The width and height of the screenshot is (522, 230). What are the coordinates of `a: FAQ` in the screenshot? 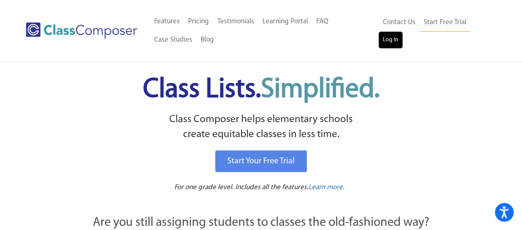 It's located at (322, 22).